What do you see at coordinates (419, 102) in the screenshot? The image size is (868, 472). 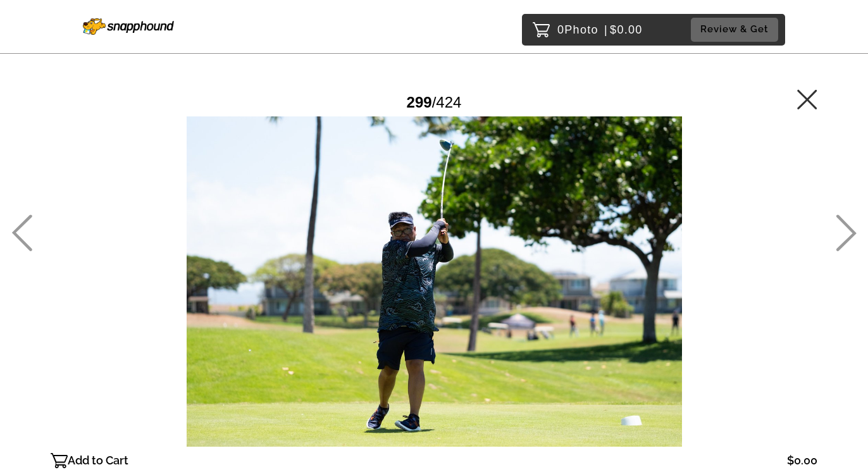 I see `span: 299` at bounding box center [419, 102].